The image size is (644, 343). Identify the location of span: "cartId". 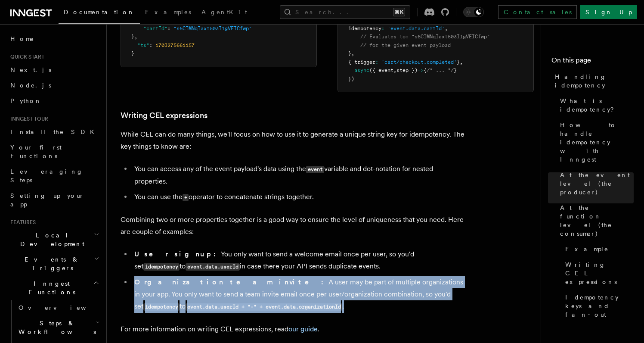
(155, 28).